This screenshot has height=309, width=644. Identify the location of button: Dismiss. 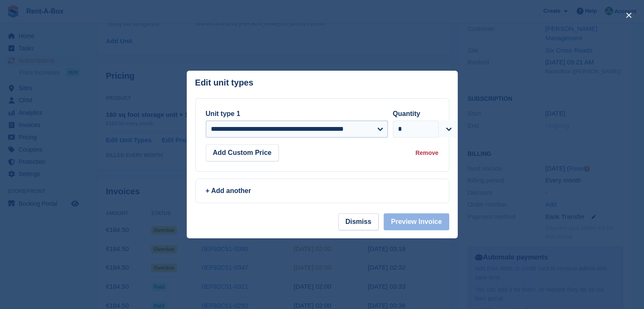
(358, 221).